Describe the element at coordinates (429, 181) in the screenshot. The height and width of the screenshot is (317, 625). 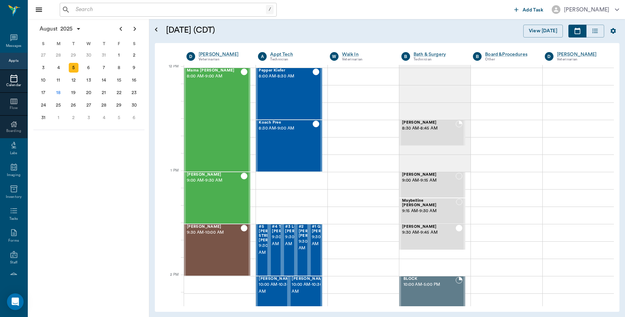
I see `span: 9:00 AM - 9:15 AM` at that location.